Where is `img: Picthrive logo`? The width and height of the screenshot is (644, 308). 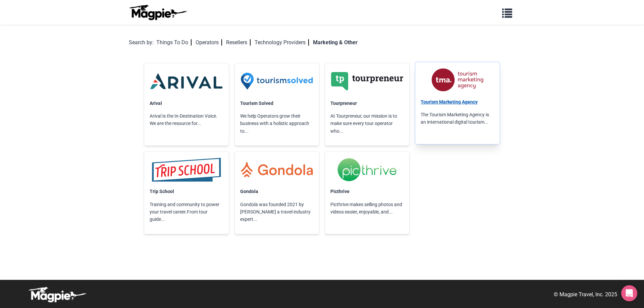 img: Picthrive logo is located at coordinates (367, 169).